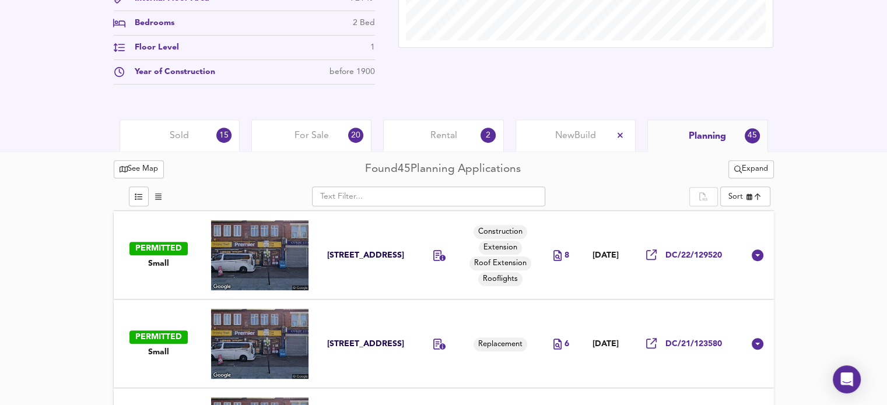  Describe the element at coordinates (500, 345) in the screenshot. I see `span: Replacement` at that location.